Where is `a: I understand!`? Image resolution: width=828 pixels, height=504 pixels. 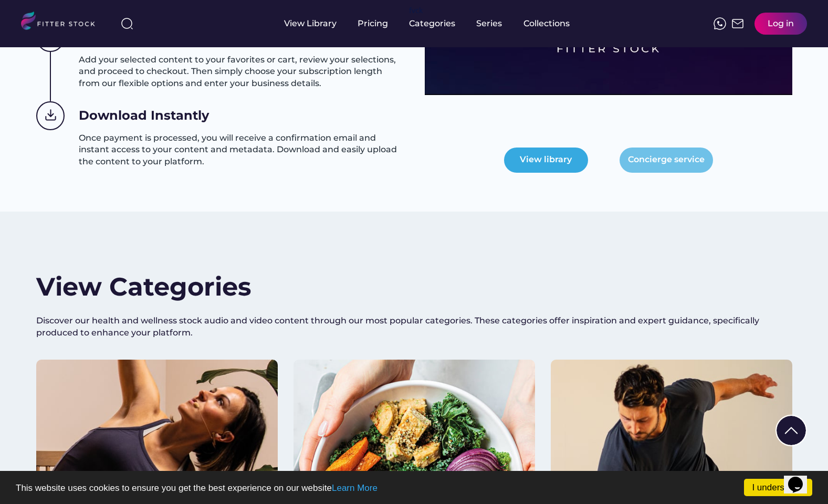 a: I understand! is located at coordinates (778, 488).